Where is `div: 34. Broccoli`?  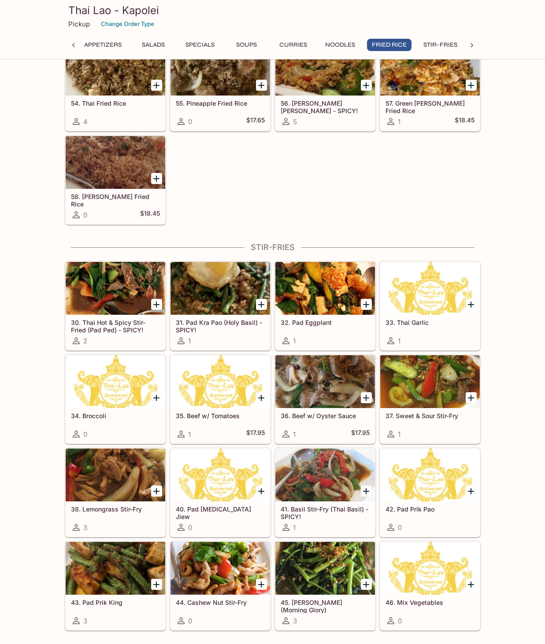 div: 34. Broccoli is located at coordinates (115, 382).